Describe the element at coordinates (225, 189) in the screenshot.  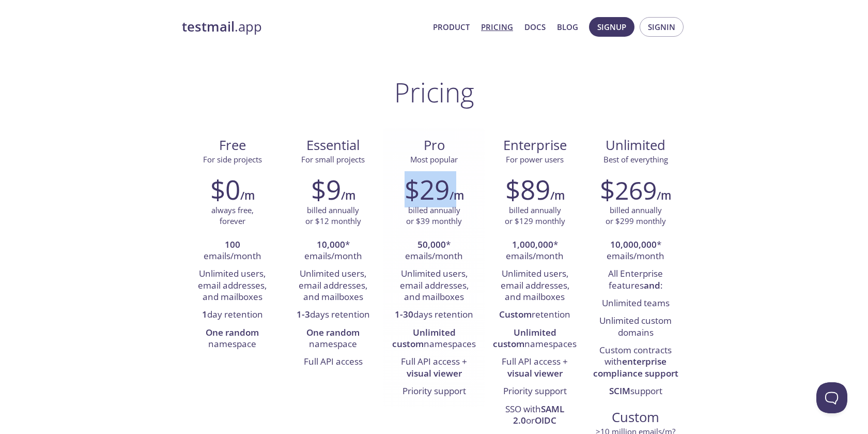
I see `h2: $0` at that location.